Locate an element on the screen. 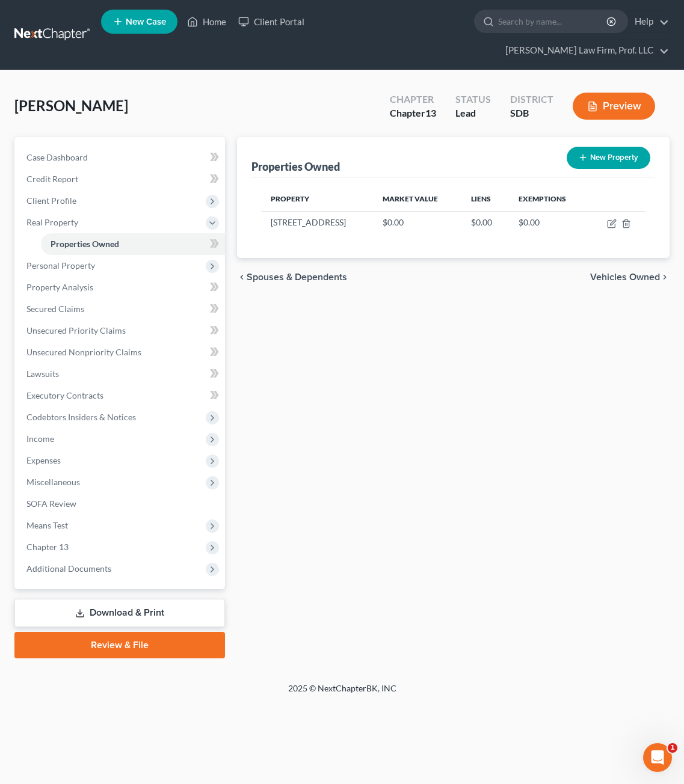 The width and height of the screenshot is (684, 784). span: Codebtors Insiders & Notices is located at coordinates (81, 417).